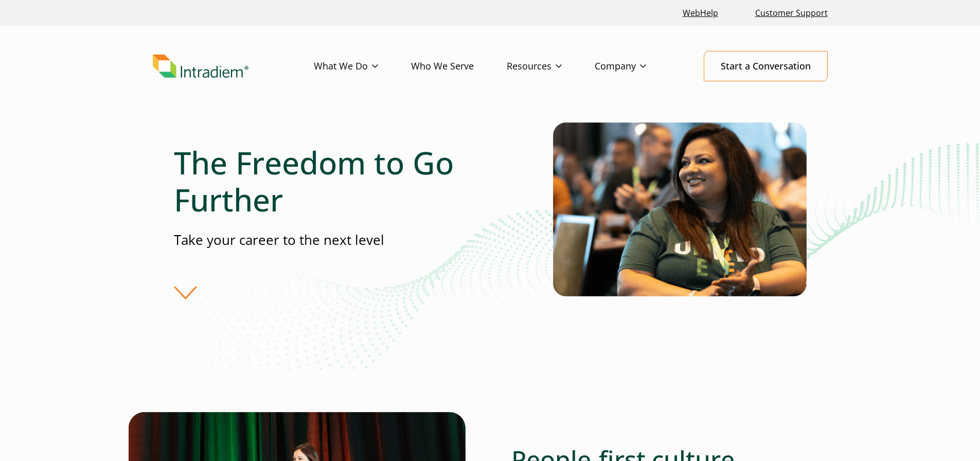 The height and width of the screenshot is (461, 980). Describe the element at coordinates (233, 67) in the screenshot. I see `a: Link to homepage of Intradiem` at that location.